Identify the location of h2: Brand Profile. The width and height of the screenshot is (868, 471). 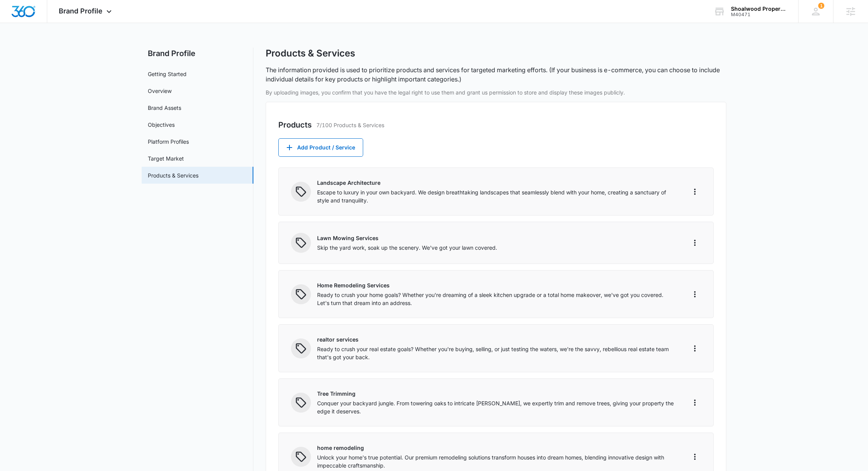
(197, 53).